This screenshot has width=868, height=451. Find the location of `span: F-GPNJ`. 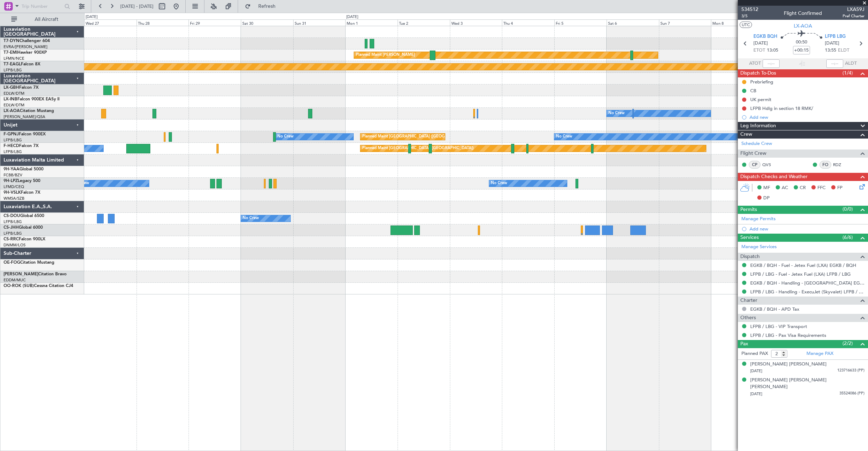

span: F-GPNJ is located at coordinates (11, 135).